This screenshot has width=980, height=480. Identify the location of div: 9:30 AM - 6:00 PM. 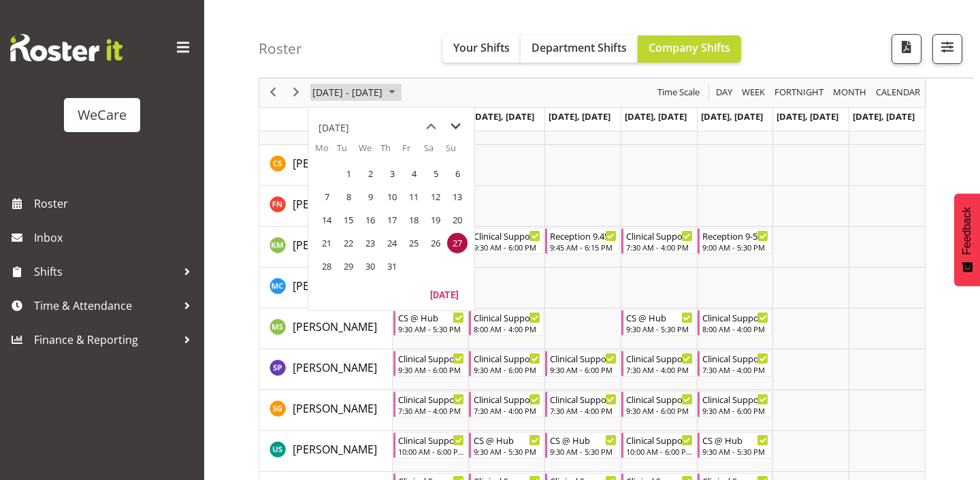
(507, 247).